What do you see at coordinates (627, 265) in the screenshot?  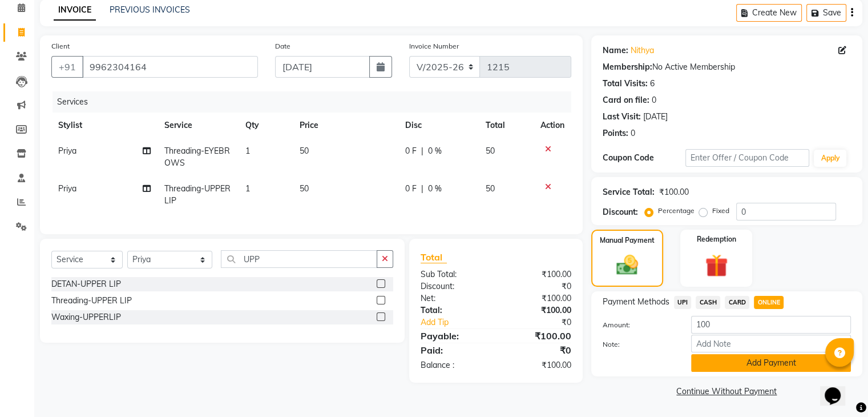 I see `img: _cash.svg` at bounding box center [627, 265].